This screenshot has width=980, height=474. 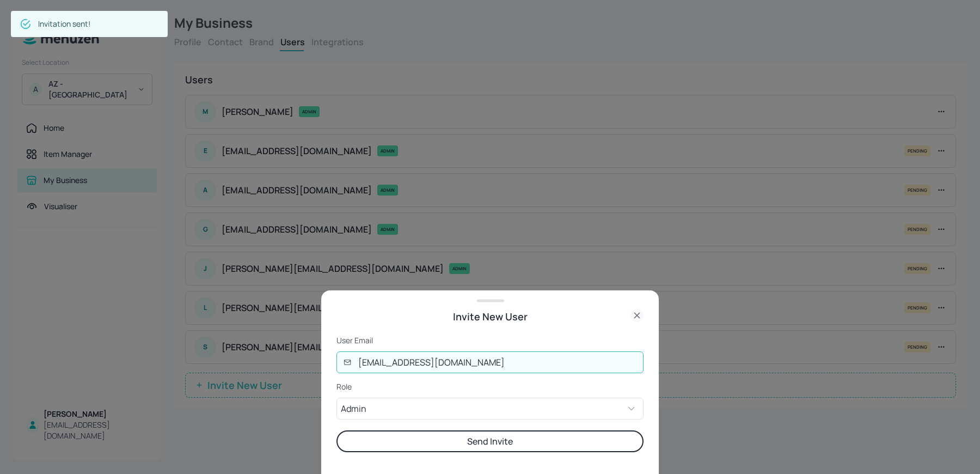 What do you see at coordinates (490, 316) in the screenshot?
I see `div: Invite New User` at bounding box center [490, 316].